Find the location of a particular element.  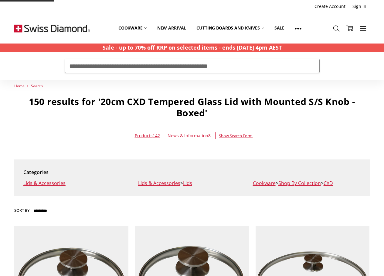

a: Search is located at coordinates (37, 86).